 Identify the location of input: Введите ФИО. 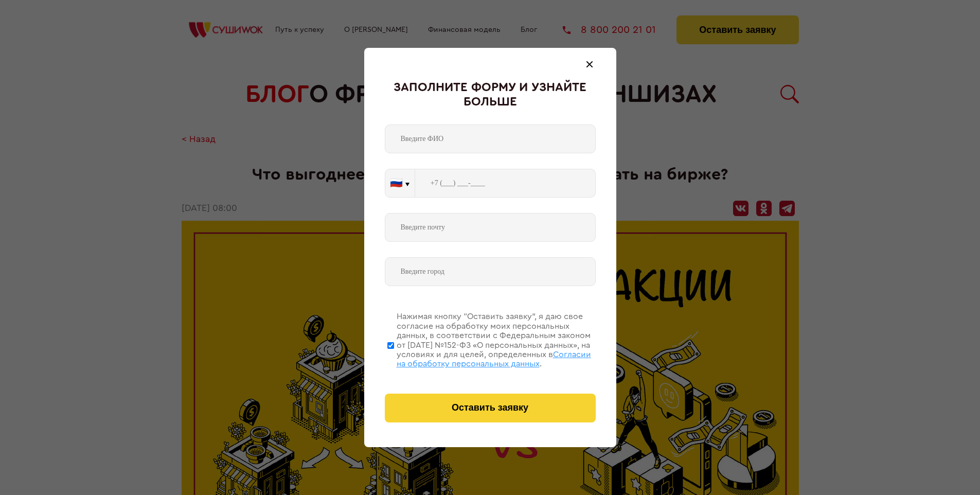
(490, 139).